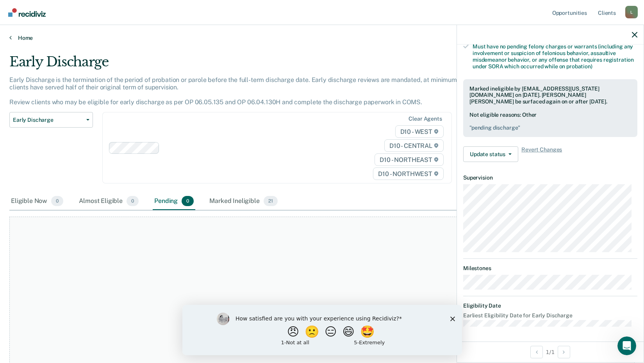 The width and height of the screenshot is (644, 363). What do you see at coordinates (208, 38) in the screenshot?
I see `div: 5 - Extremely` at bounding box center [208, 38].